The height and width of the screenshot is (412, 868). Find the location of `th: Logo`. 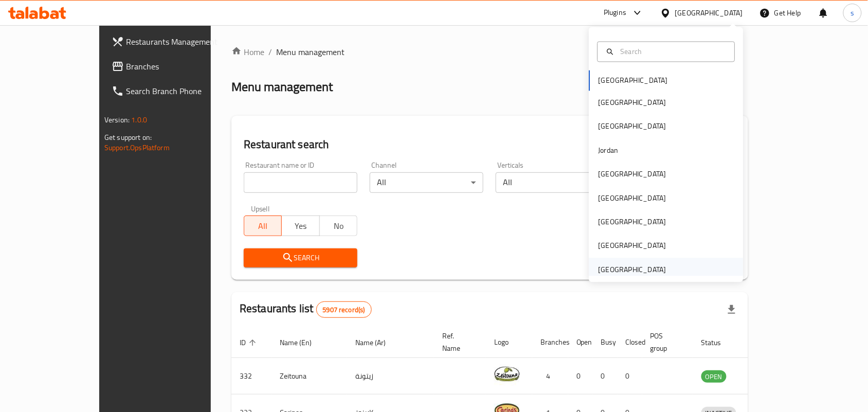

th: Logo is located at coordinates (509, 342).